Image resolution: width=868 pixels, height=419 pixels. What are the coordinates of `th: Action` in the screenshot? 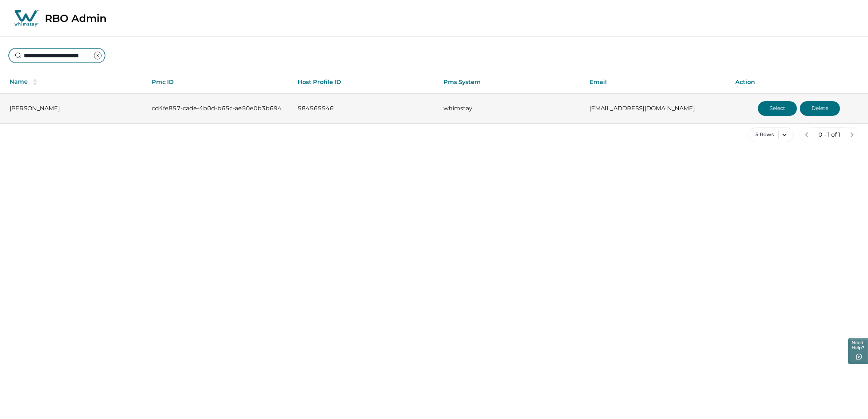 It's located at (799, 82).